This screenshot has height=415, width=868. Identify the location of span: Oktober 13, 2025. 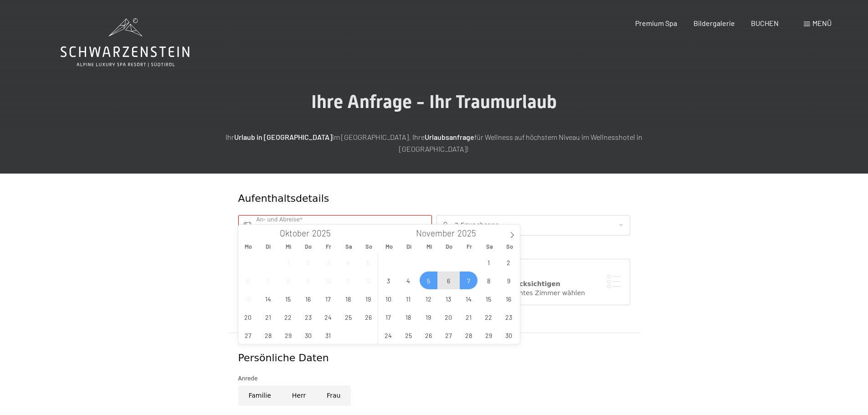
(248, 298).